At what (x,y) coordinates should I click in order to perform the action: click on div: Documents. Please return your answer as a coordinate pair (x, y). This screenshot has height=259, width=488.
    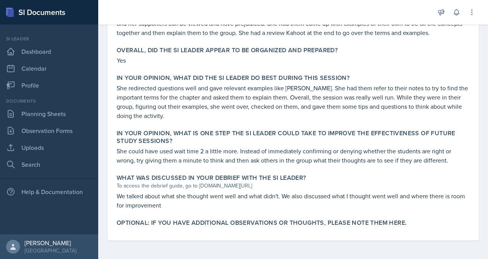
    Looking at the image, I should click on (49, 101).